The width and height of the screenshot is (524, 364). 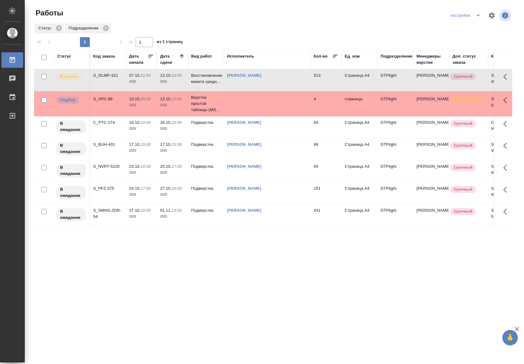 I want to click on p: В работе, so click(x=69, y=77).